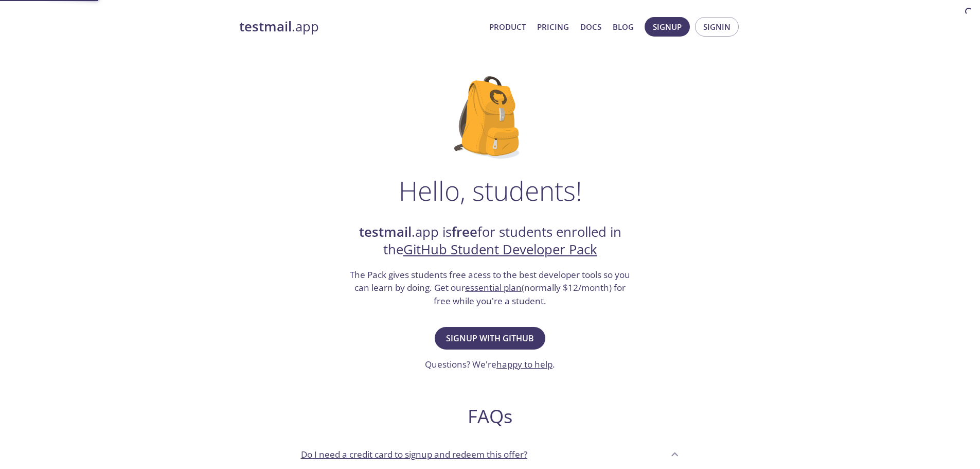 The image size is (980, 469). I want to click on button: Signin, so click(717, 27).